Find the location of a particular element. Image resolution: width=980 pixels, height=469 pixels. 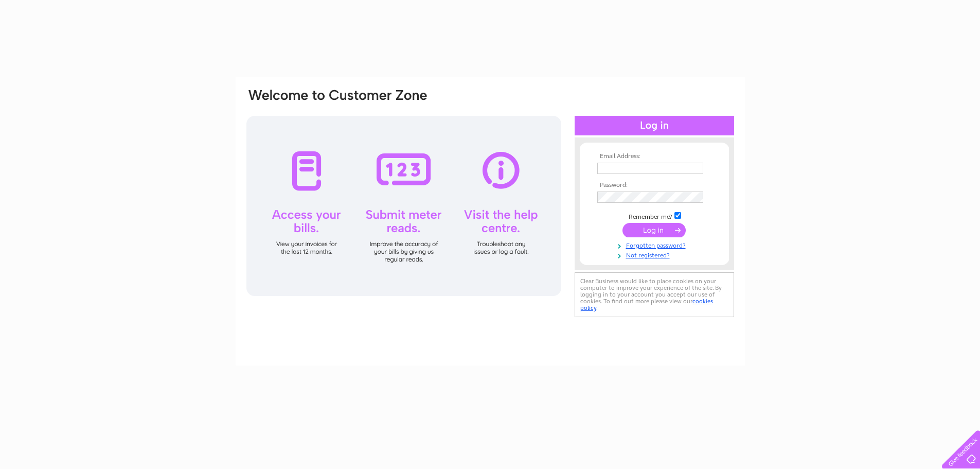

input: Submit is located at coordinates (654, 230).